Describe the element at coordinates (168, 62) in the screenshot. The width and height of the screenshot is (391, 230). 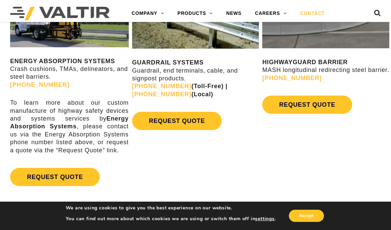
I see `strong: GUARDRAIL SYSTEMS` at that location.